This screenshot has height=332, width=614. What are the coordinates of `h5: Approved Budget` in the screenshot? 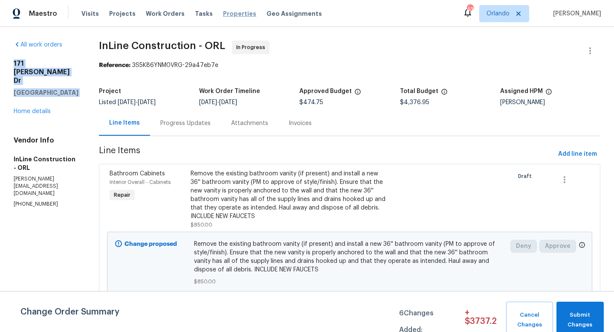 It's located at (325, 91).